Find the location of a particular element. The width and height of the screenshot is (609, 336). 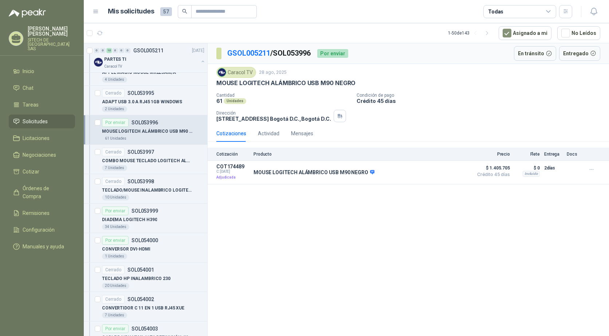

a: Por enviarSOL054000CONVERSOR DVI-HDMI1 Unidades is located at coordinates (145, 248).